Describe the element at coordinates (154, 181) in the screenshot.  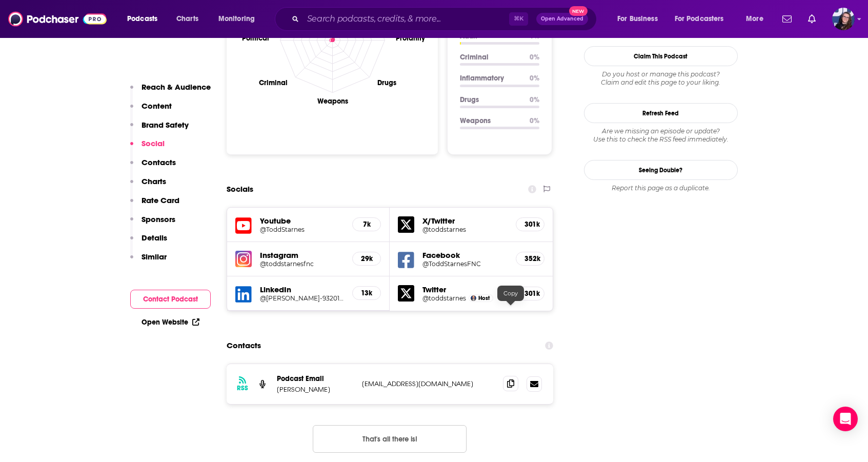
I see `p: Charts` at that location.